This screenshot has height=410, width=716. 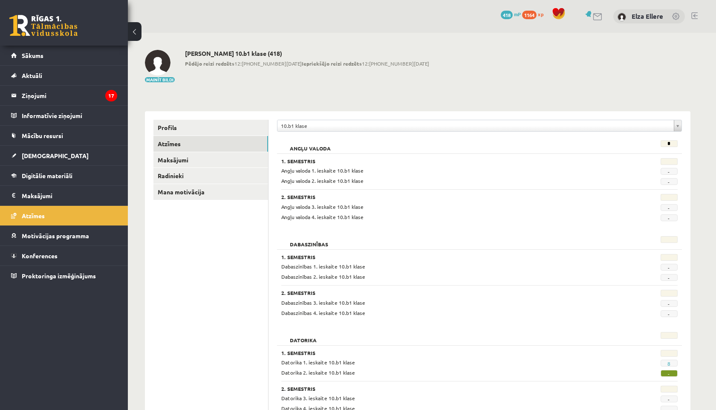 What do you see at coordinates (318, 372) in the screenshot?
I see `span: Datorika 2. ieskaite 10.b1 klase` at bounding box center [318, 372].